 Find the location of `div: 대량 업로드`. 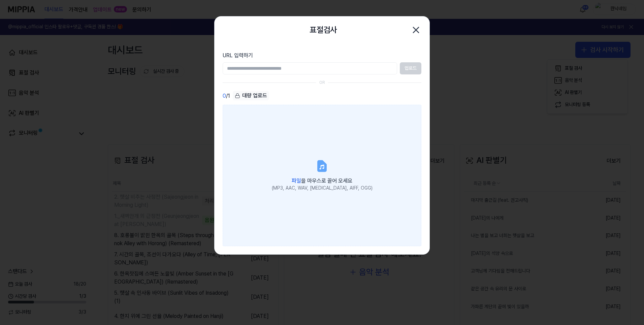

div: 대량 업로드 is located at coordinates (251, 96).